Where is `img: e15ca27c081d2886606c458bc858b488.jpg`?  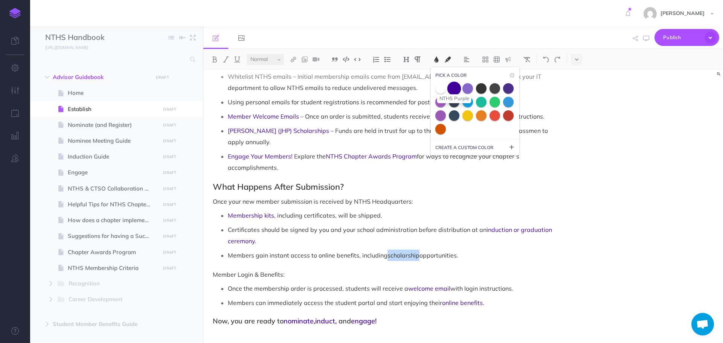
img: e15ca27c081d2886606c458bc858b488.jpg is located at coordinates (650, 14).